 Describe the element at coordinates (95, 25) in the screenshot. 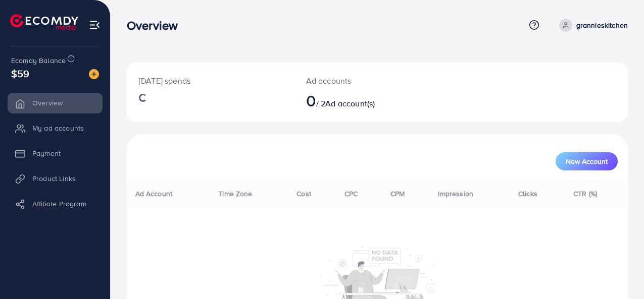

I see `img: menu` at that location.